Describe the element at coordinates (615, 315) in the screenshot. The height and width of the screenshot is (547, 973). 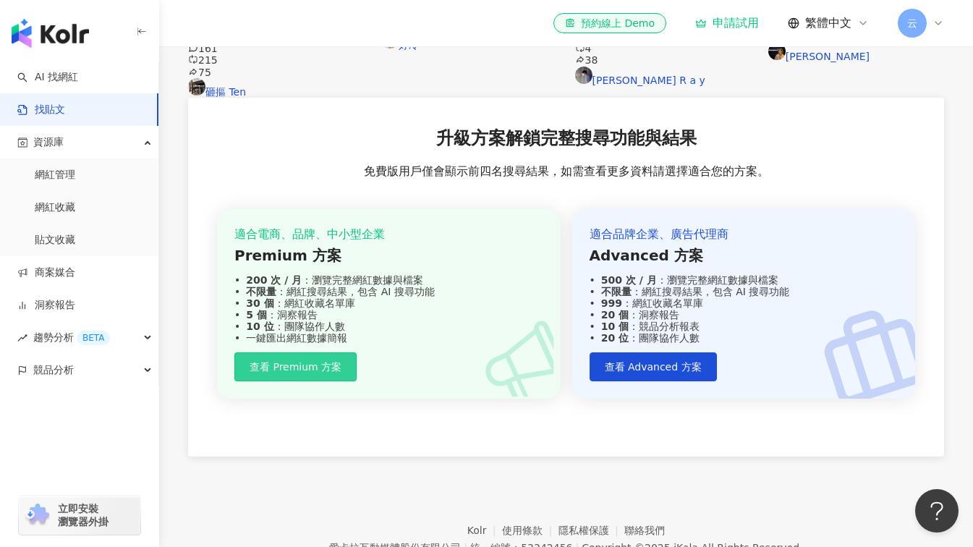
I see `strong: 20 個` at that location.